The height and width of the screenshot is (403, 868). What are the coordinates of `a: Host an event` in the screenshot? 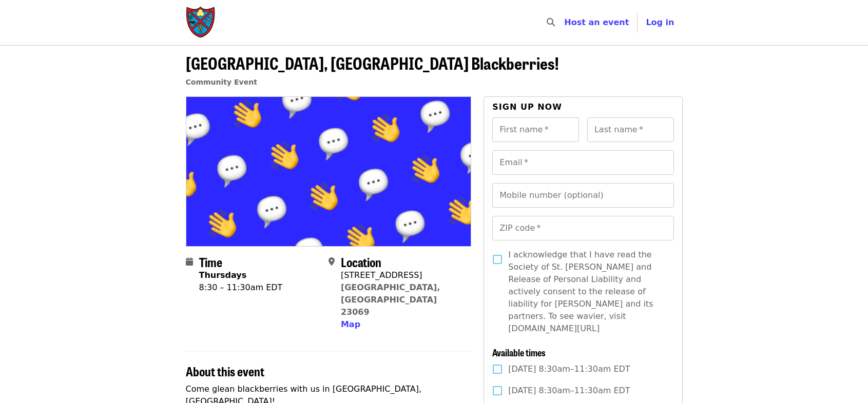 It's located at (597, 22).